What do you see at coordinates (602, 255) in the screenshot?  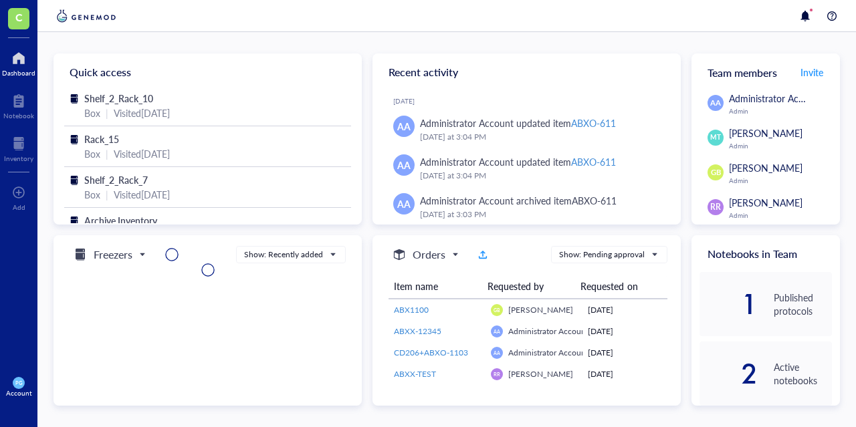 I see `div: Show: Pending approval` at bounding box center [602, 255].